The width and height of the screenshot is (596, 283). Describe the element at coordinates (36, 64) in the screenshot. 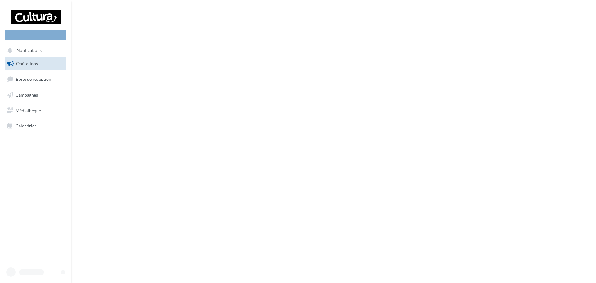

I see `a: Opérations` at that location.